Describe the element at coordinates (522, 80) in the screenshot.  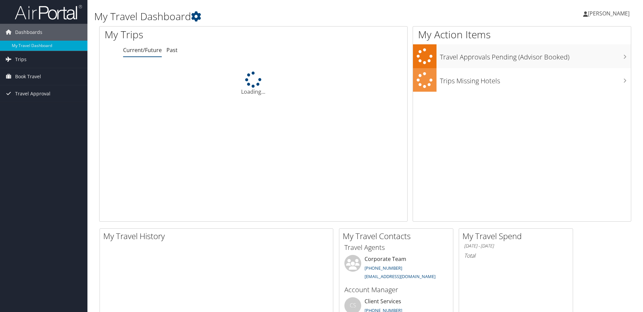
I see `a: Trips Missing Hotels` at that location.